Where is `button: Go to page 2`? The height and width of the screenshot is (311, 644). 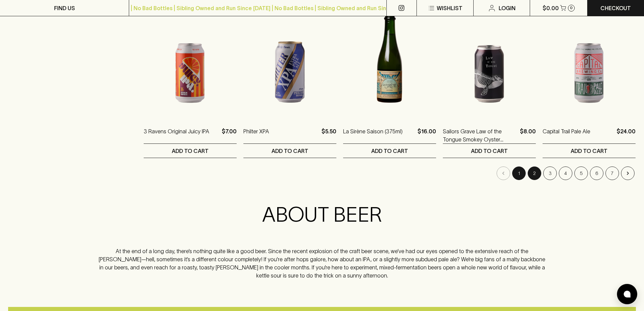
button: Go to page 2 is located at coordinates (535, 173).